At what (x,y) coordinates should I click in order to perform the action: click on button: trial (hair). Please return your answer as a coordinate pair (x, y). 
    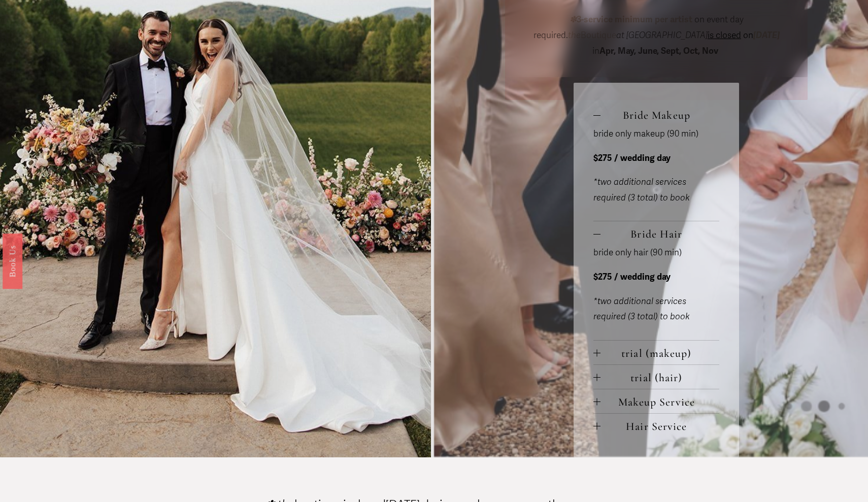
    Looking at the image, I should click on (656, 377).